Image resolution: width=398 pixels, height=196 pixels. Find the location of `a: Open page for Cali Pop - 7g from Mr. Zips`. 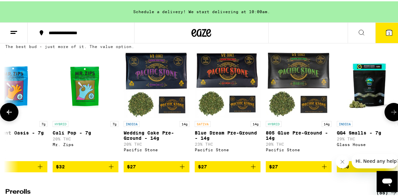

a: Open page for Cali Pop - 7g from Mr. Zips is located at coordinates (86, 105).